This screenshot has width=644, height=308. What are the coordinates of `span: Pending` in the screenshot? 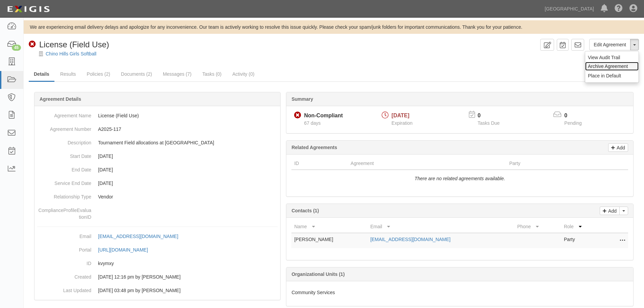 It's located at (573, 123).